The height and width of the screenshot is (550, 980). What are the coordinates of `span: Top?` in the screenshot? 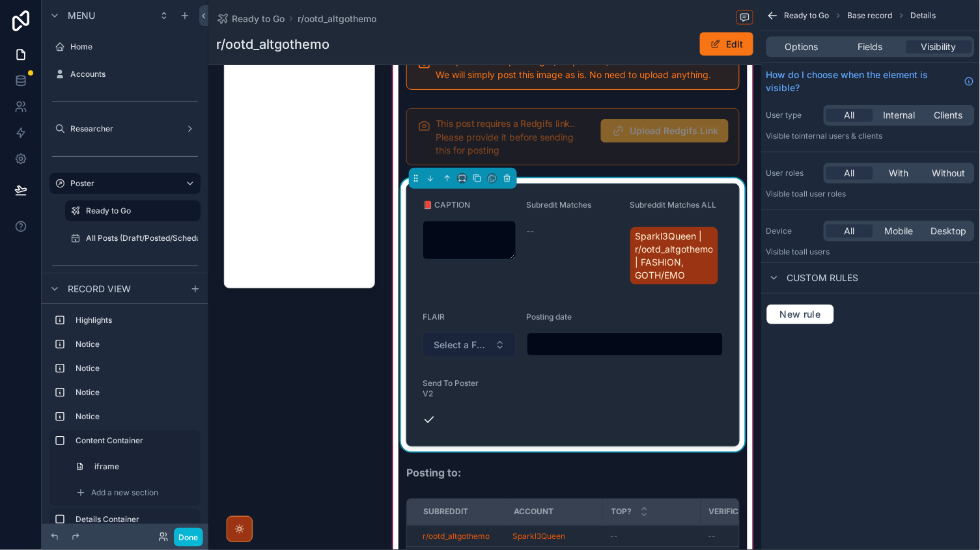 It's located at (622, 513).